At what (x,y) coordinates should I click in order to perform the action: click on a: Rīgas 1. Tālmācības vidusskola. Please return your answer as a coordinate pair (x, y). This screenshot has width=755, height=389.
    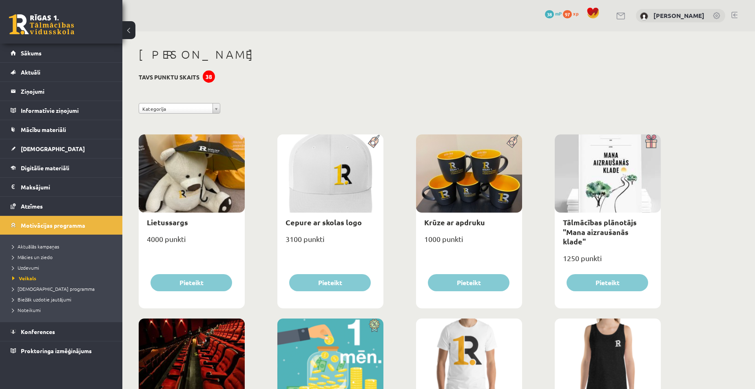
    Looking at the image, I should click on (42, 24).